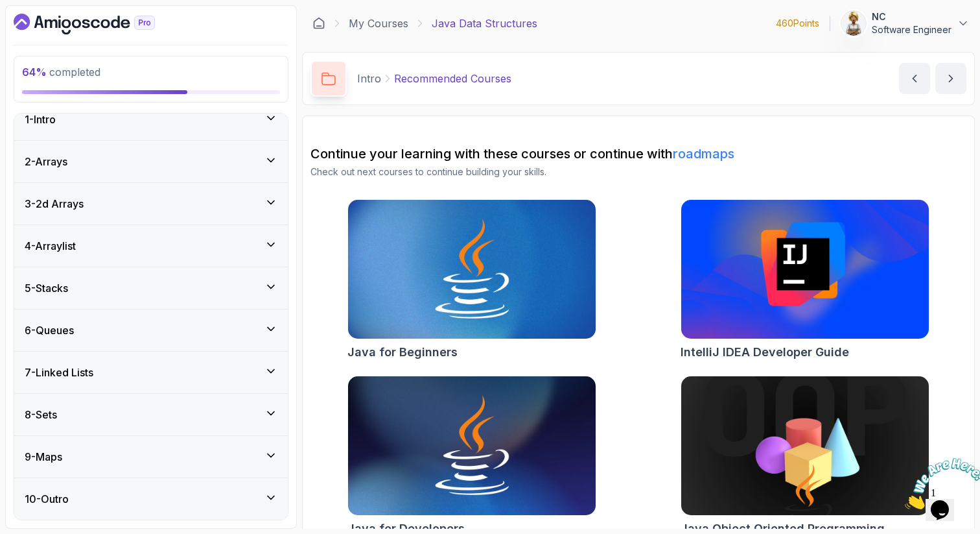  What do you see at coordinates (703, 154) in the screenshot?
I see `a: roadmaps` at bounding box center [703, 154].